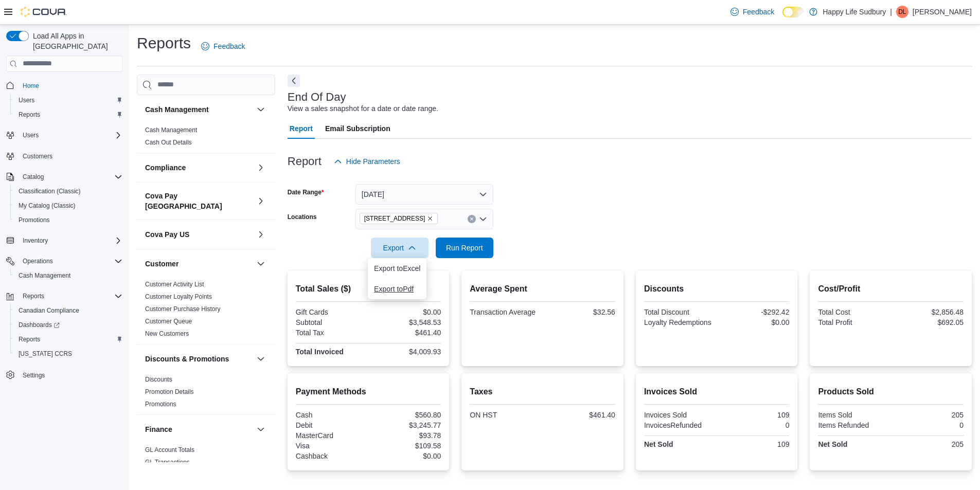  Describe the element at coordinates (167, 334) in the screenshot. I see `a: New Customers` at that location.